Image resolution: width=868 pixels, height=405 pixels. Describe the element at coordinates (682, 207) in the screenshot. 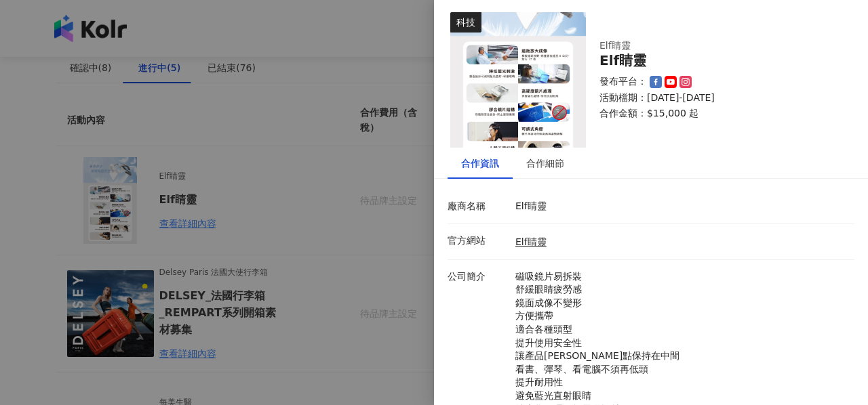

I see `p: Elf睛靈` at that location.